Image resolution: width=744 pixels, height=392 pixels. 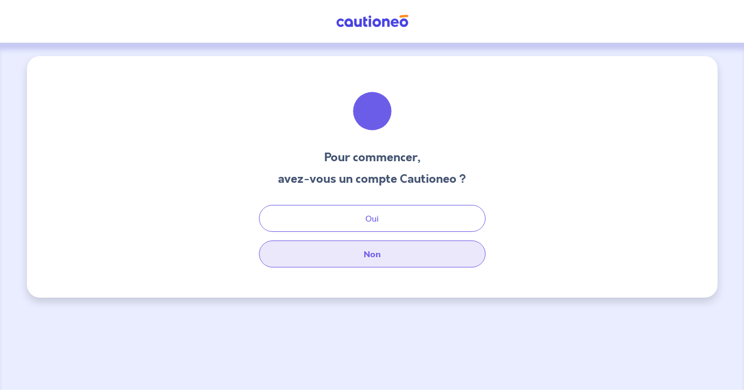 What do you see at coordinates (372, 111) in the screenshot?
I see `img: illu_welcome.svg` at bounding box center [372, 111].